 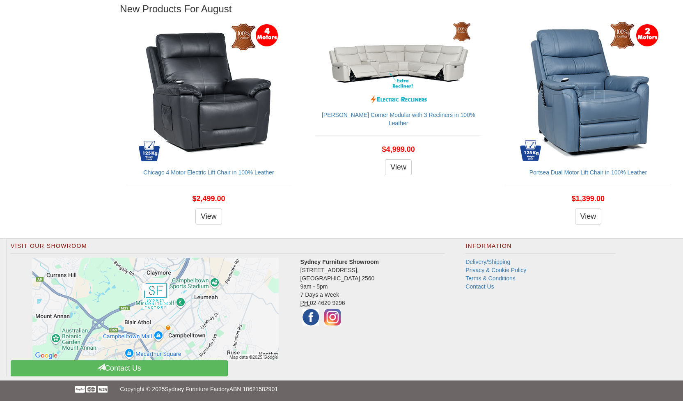 What do you see at coordinates (197, 389) in the screenshot?
I see `a: Sydney Furniture Factory` at bounding box center [197, 389].